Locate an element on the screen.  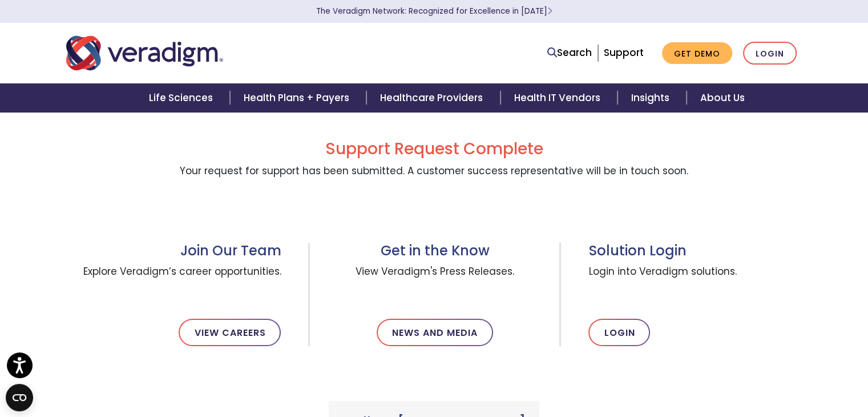
a: Health Plans + Payers is located at coordinates (298, 98).